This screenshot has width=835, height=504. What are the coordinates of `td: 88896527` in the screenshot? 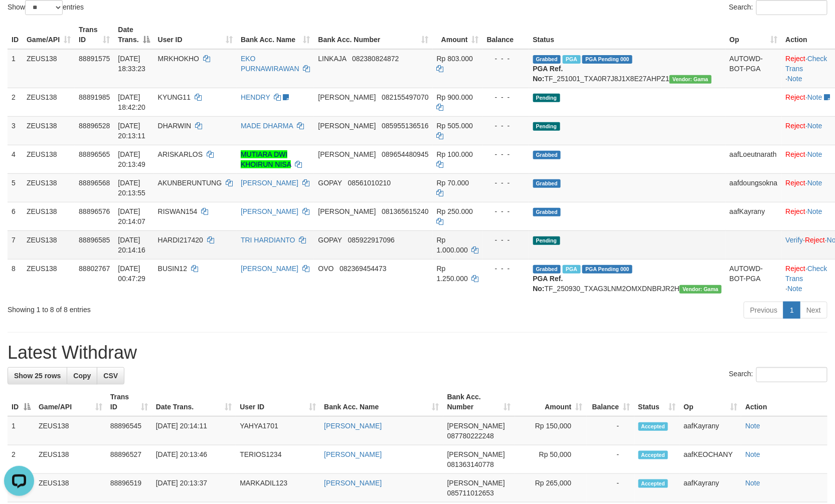 It's located at (129, 459).